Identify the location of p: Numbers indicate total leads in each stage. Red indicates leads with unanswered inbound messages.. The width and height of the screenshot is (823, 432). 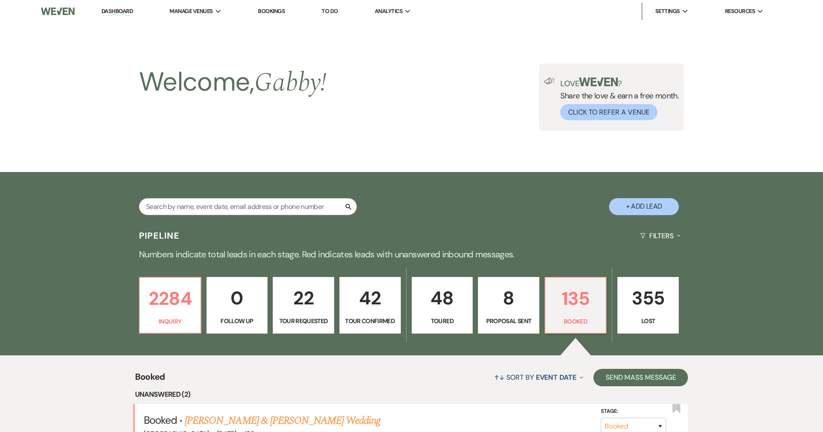
(412, 254).